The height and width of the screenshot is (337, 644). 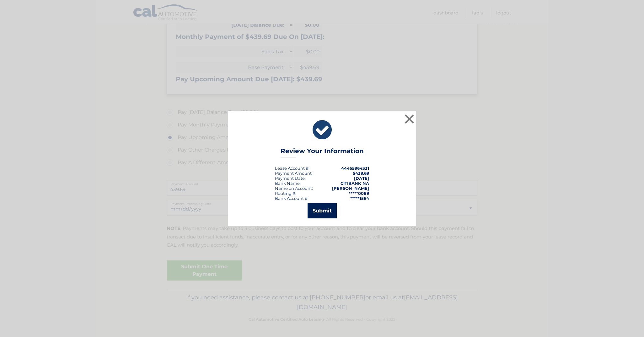 What do you see at coordinates (355, 168) in the screenshot?
I see `strong: 44455964331` at bounding box center [355, 168].